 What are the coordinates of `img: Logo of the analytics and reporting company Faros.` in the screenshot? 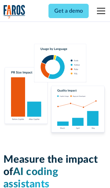 It's located at (14, 12).